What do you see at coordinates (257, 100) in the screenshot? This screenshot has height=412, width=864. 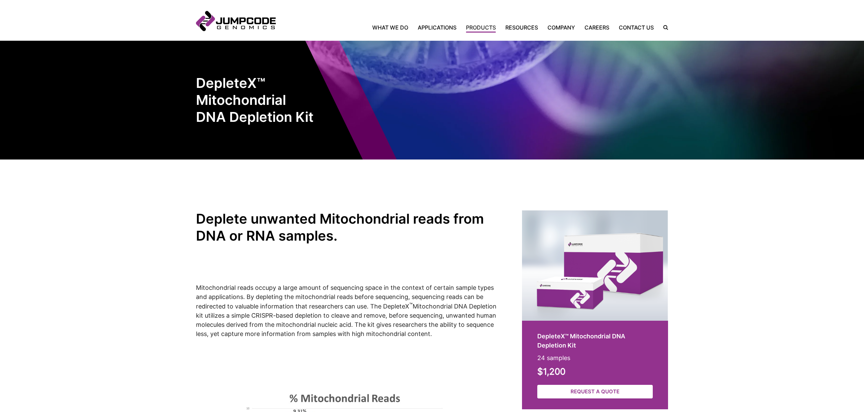 I see `h1: DepleteX™ Mitochondrial DNA Depletion Kit` at bounding box center [257, 100].